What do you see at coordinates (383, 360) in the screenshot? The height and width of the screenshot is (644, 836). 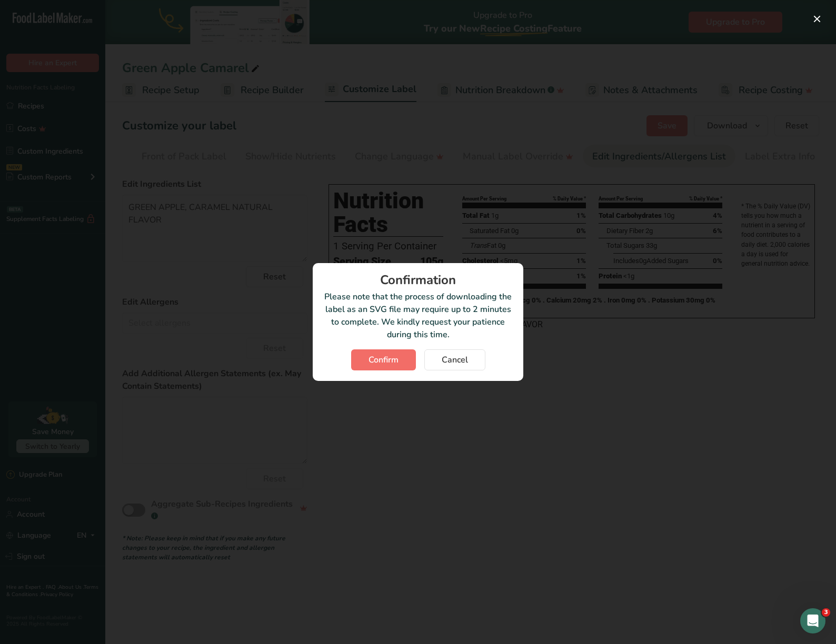 I see `button: Confirm` at bounding box center [383, 360].